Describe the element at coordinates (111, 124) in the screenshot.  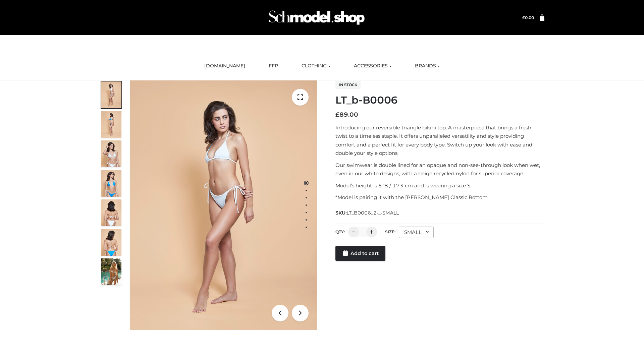
I see `img: ArielClassicBikiniTop_CloudNine_AzureSky_OW114ECO_2-scaled.jpg` at that location.